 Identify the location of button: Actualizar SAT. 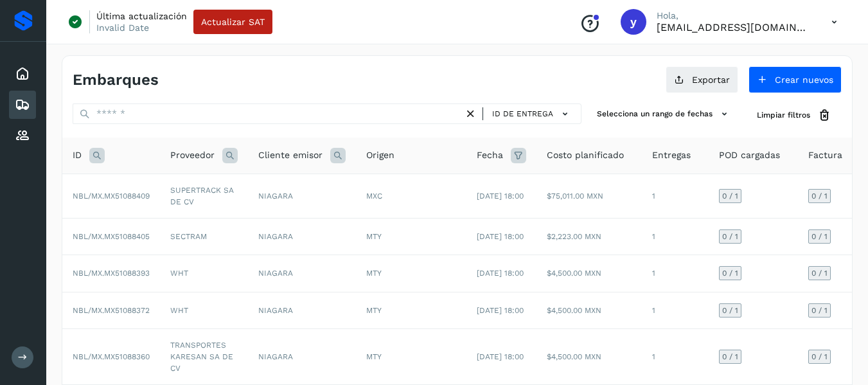
(233, 22).